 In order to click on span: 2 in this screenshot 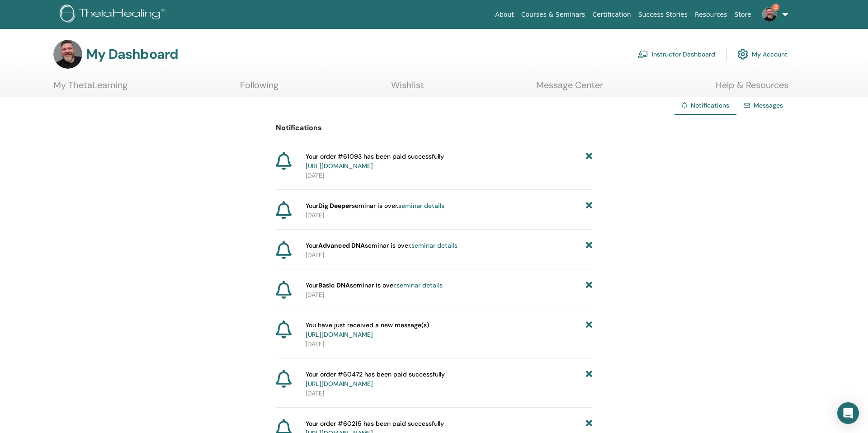, I will do `click(776, 7)`.